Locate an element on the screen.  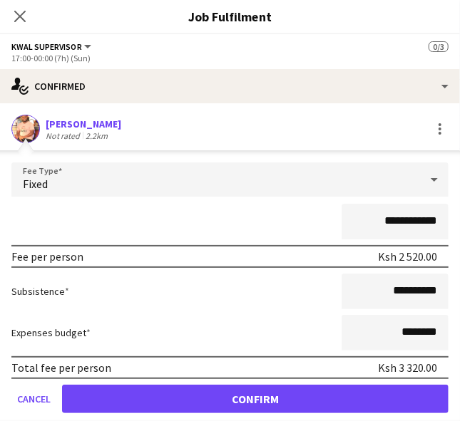
div: 17:00-00:00 (7h) (Sun) is located at coordinates (229, 58).